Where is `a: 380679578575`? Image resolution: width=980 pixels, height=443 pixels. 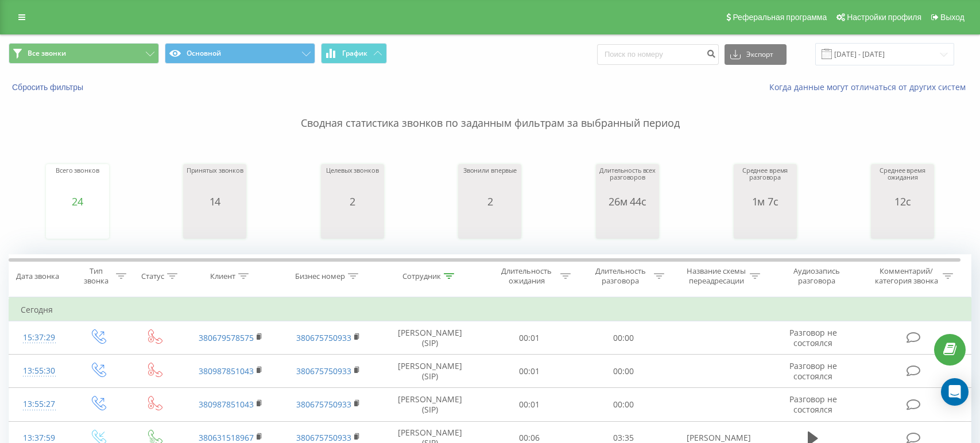 a: 380679578575 is located at coordinates (226, 337).